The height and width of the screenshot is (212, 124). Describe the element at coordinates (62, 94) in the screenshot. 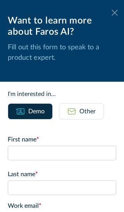

I see `div: I'm interested in...` at that location.